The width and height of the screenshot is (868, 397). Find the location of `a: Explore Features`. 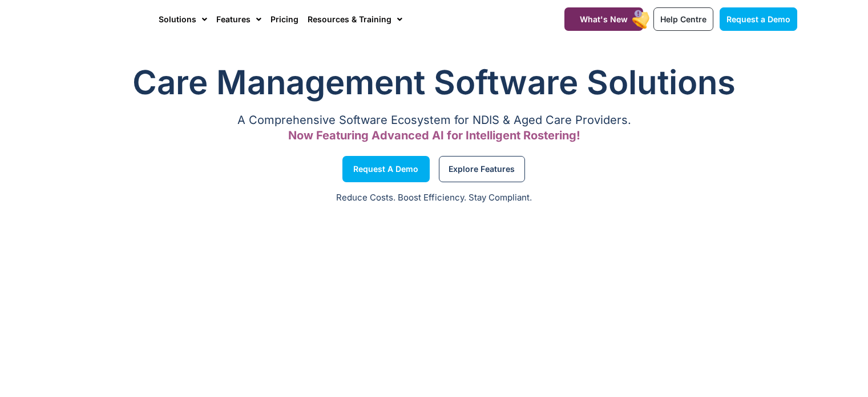

a: Explore Features is located at coordinates (482, 169).